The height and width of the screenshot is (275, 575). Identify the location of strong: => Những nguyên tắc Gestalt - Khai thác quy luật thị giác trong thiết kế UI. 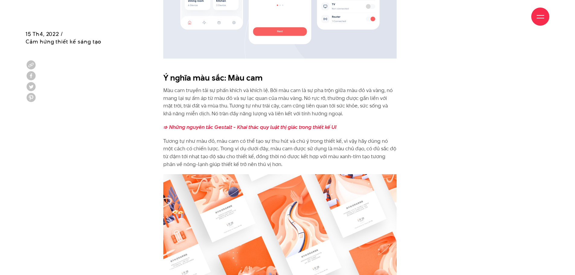
(250, 127).